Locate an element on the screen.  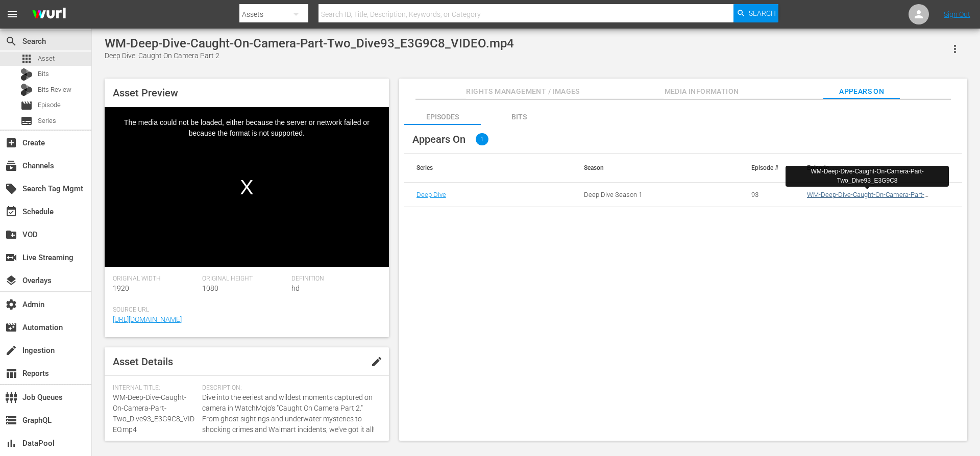
span: Dive into the eeriest and wildest moments captured on camera in WatchMojo's "Caught On Camera Par... is located at coordinates (289, 414).